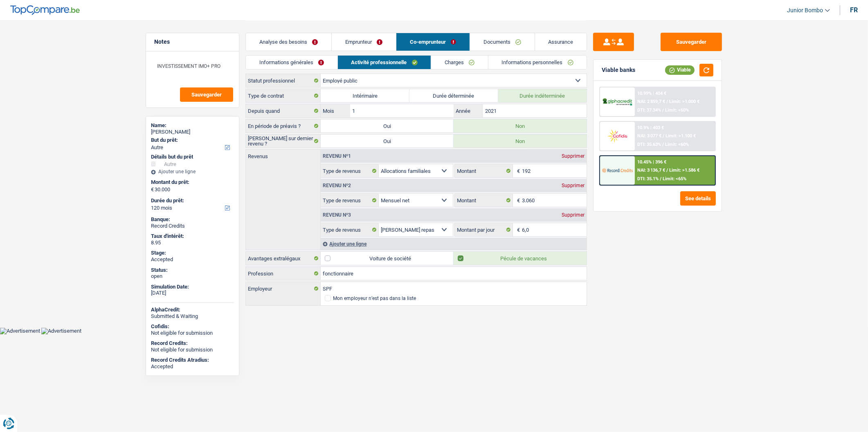  I want to click on label: Mois, so click(335, 111).